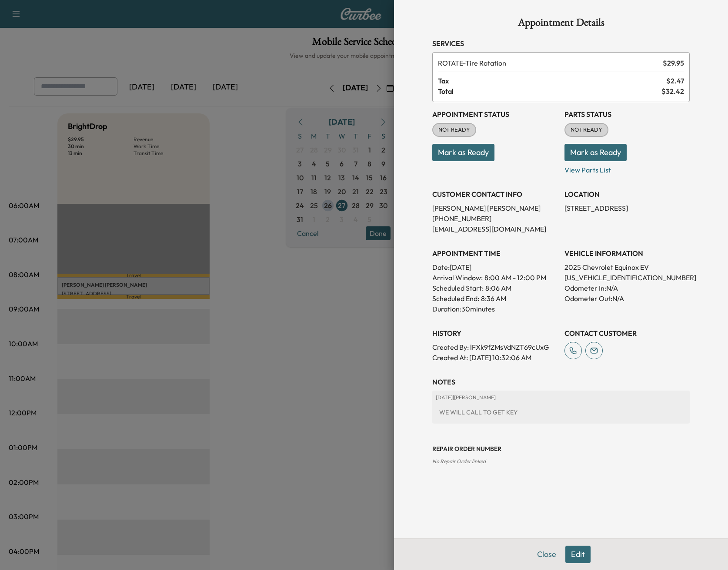 This screenshot has height=570, width=728. Describe the element at coordinates (458, 288) in the screenshot. I see `p: Scheduled Start:` at that location.